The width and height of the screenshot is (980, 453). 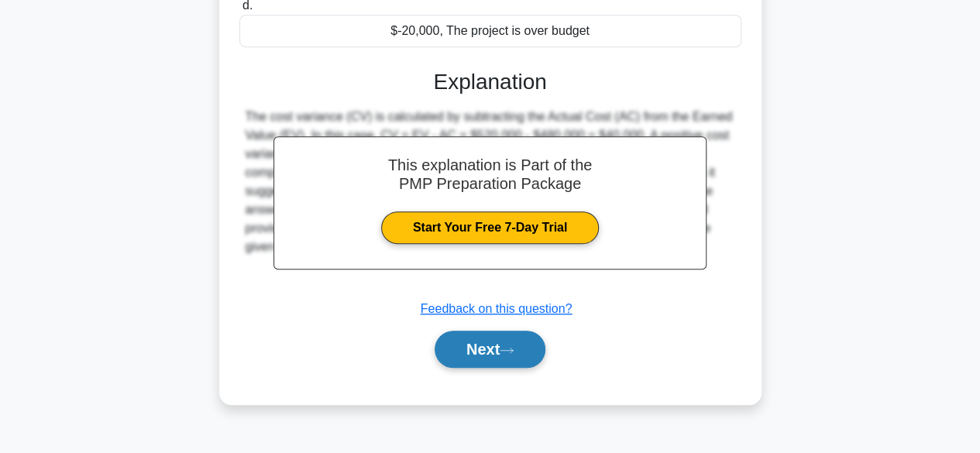 What do you see at coordinates (490, 349) in the screenshot?
I see `button: Next` at bounding box center [490, 349].